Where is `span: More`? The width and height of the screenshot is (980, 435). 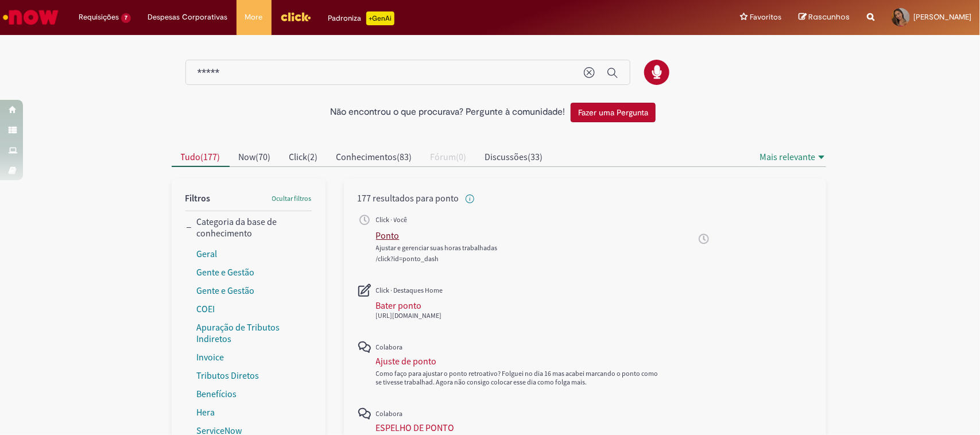
span: More is located at coordinates (254, 17).